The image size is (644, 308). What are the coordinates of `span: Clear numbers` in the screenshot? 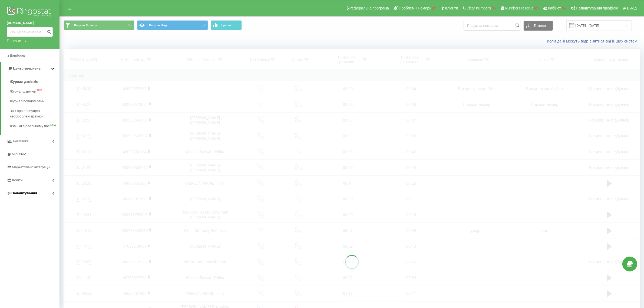 It's located at (479, 8).